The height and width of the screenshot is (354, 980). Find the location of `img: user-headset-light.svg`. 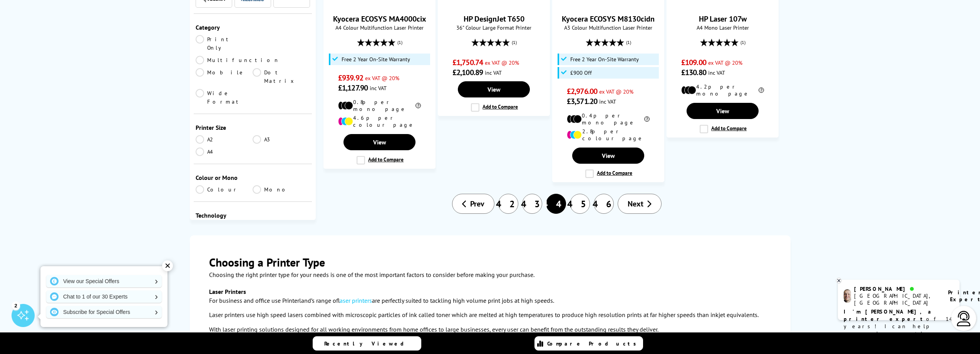

img: user-headset-light.svg is located at coordinates (964, 319).